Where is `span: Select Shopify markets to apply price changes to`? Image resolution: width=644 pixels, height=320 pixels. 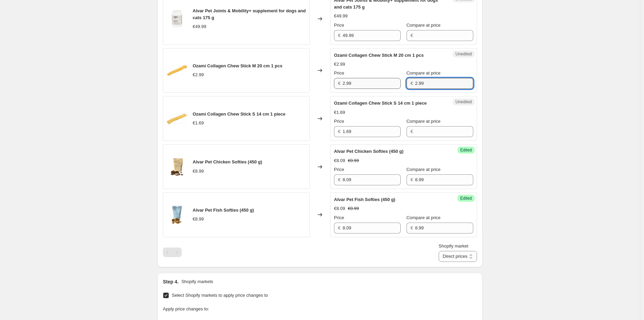
span: Select Shopify markets to apply price changes to is located at coordinates (220, 295).